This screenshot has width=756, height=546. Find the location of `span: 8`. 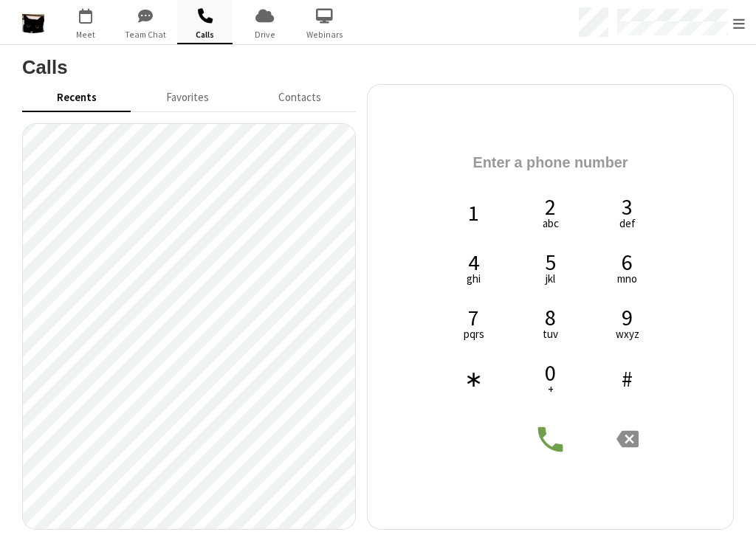

span: 8 is located at coordinates (550, 318).